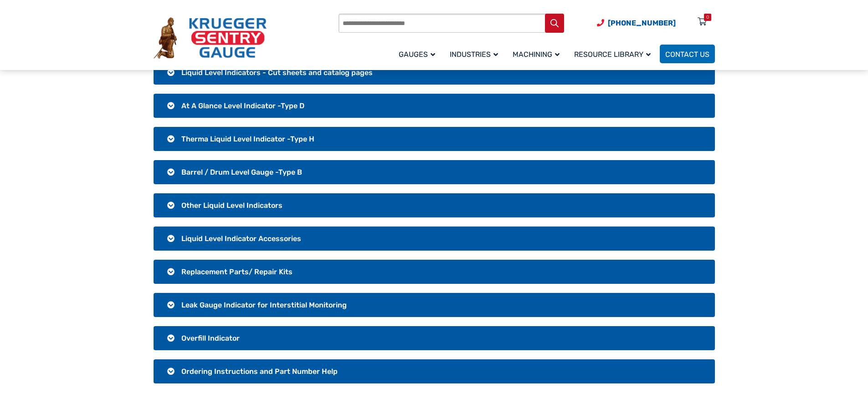 This screenshot has height=418, width=868. Describe the element at coordinates (243, 106) in the screenshot. I see `span: At A Glance Level Indicator -Type D` at that location.